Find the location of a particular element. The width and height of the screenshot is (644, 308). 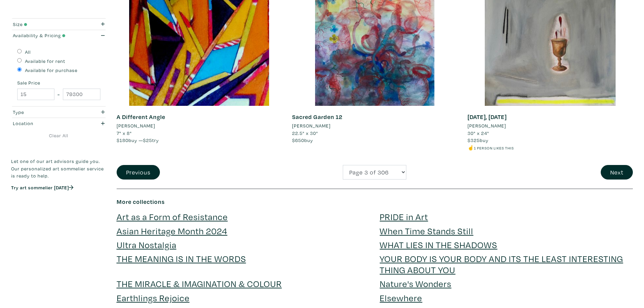

small: Sale Price is located at coordinates (59, 83).